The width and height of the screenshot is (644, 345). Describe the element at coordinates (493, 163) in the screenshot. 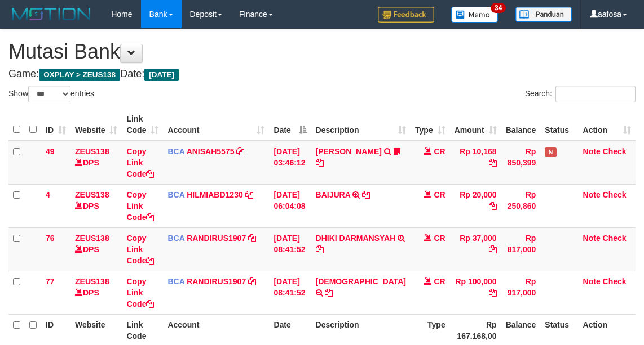

I see `a: Copy Rp 10,168 to clipboard` at that location.